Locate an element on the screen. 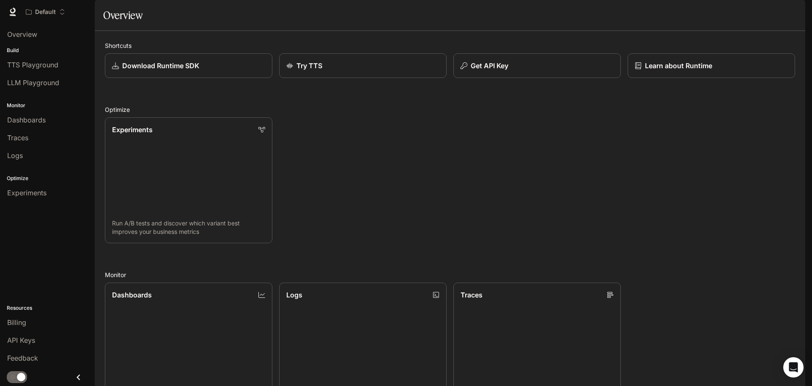 The width and height of the screenshot is (812, 386). p: Experiments is located at coordinates (132, 129).